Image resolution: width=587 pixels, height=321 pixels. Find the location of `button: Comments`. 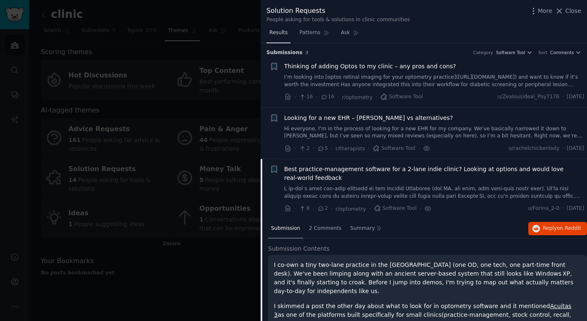

button: Comments is located at coordinates (566, 52).